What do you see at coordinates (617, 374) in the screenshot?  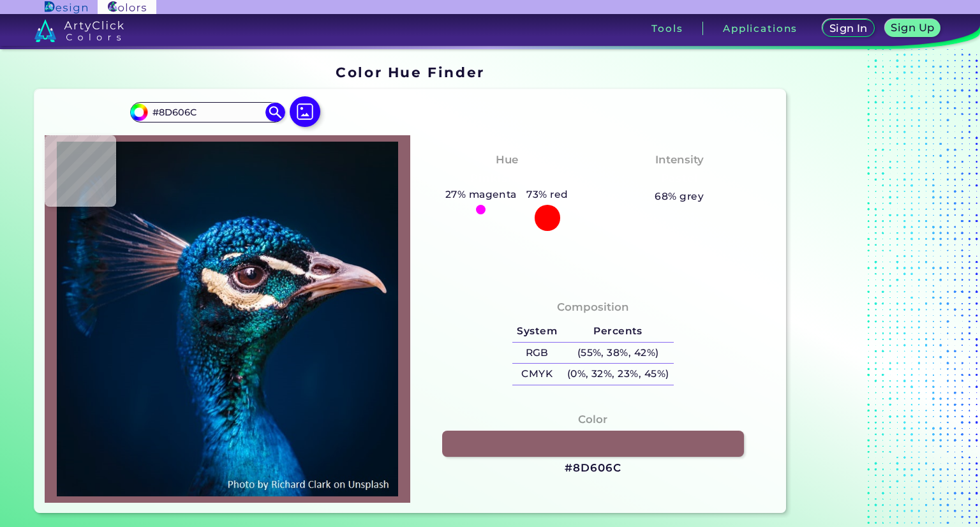 I see `h5: (0%, 32%, 23%, 45%)` at bounding box center [617, 374].